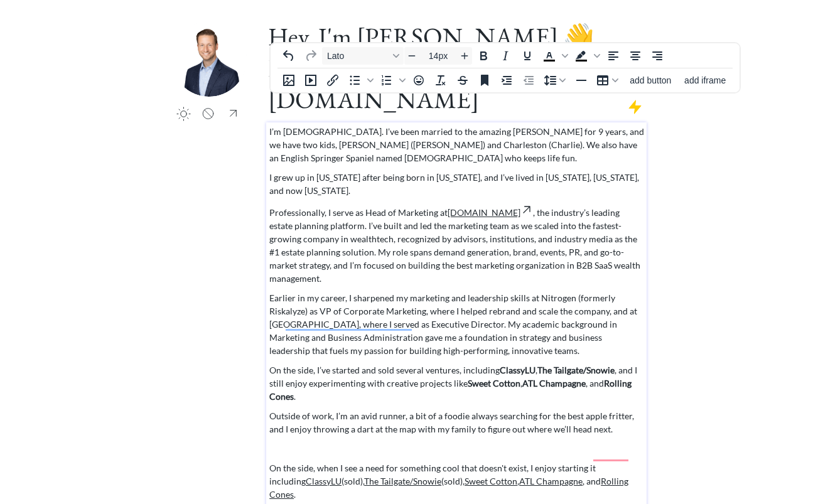 This screenshot has width=818, height=504. I want to click on p: On the side, I’ve started and sold several ventures, including , , and I still enjoy experimentin..., so click(457, 383).